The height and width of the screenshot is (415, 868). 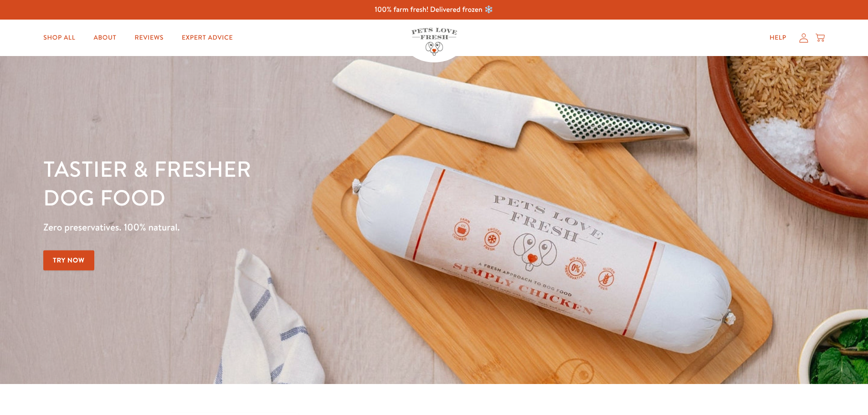 I want to click on a: About, so click(x=105, y=38).